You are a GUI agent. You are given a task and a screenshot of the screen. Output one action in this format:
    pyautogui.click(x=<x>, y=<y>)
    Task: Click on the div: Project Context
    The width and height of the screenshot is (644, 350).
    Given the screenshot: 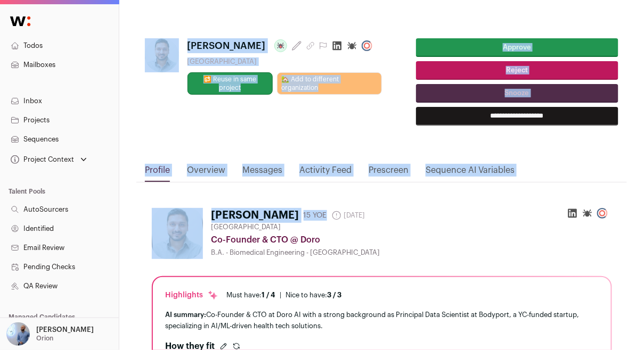 What is the action you would take?
    pyautogui.click(x=41, y=160)
    